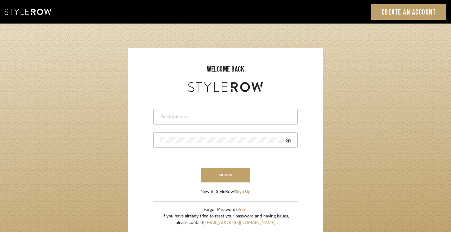 This screenshot has height=232, width=451. I want to click on div: If you have already tried to reset your password and having issues, please contact, so click(226, 220).